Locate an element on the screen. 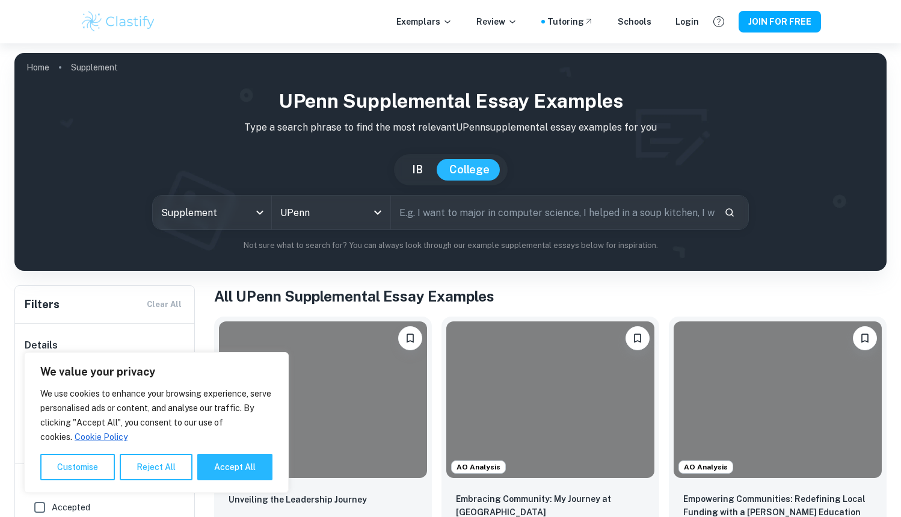  p: Exemplars is located at coordinates (424, 22).